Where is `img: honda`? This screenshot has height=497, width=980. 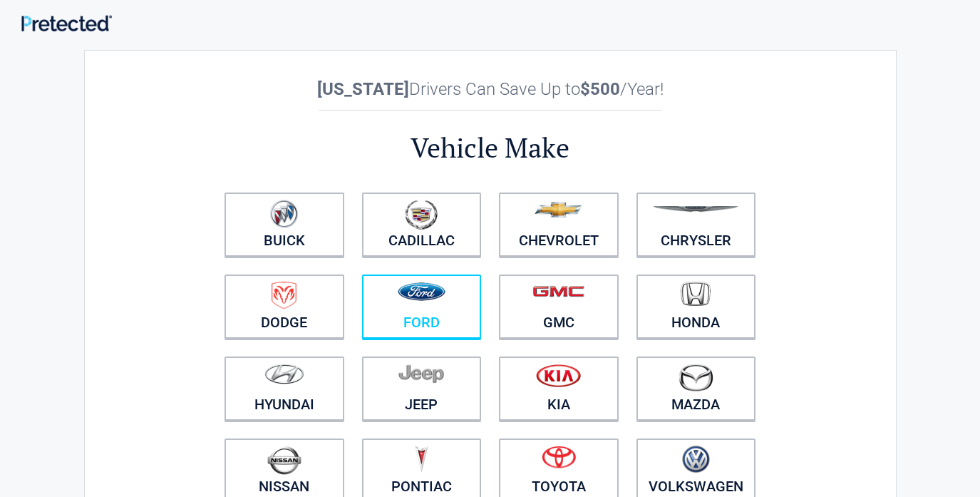 img: honda is located at coordinates (696, 294).